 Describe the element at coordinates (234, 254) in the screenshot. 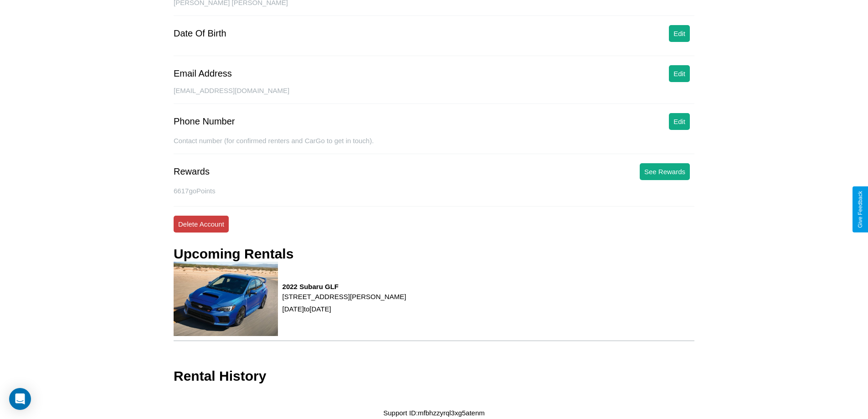

I see `h3: Upcoming Rentals` at that location.